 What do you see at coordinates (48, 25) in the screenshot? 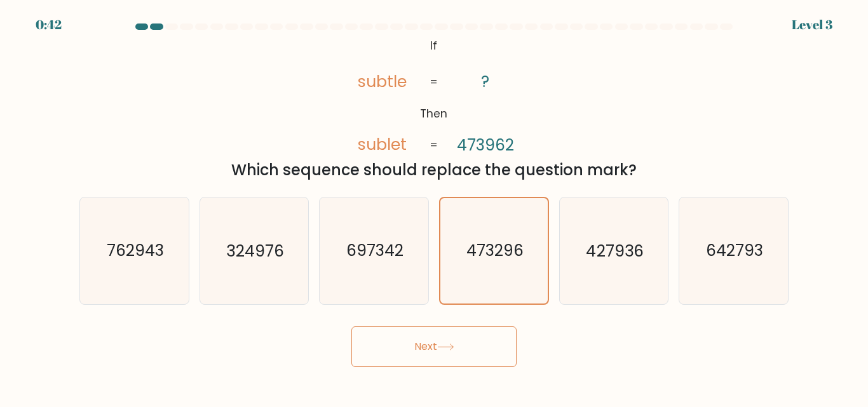
I see `div: 0:42` at bounding box center [48, 25].